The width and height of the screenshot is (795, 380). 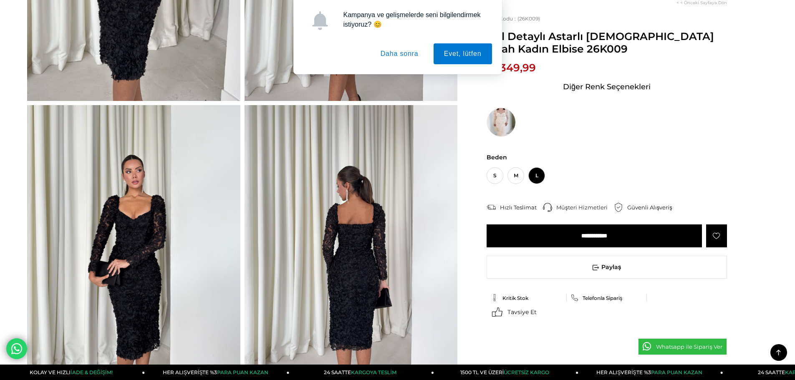 What do you see at coordinates (526, 298) in the screenshot?
I see `a: Kritik Stok` at bounding box center [526, 298].